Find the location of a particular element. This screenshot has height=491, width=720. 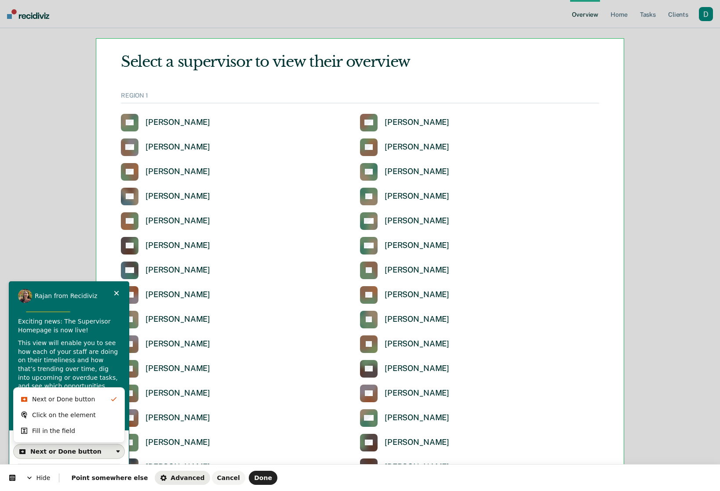

button: Cancel is located at coordinates (228, 477).